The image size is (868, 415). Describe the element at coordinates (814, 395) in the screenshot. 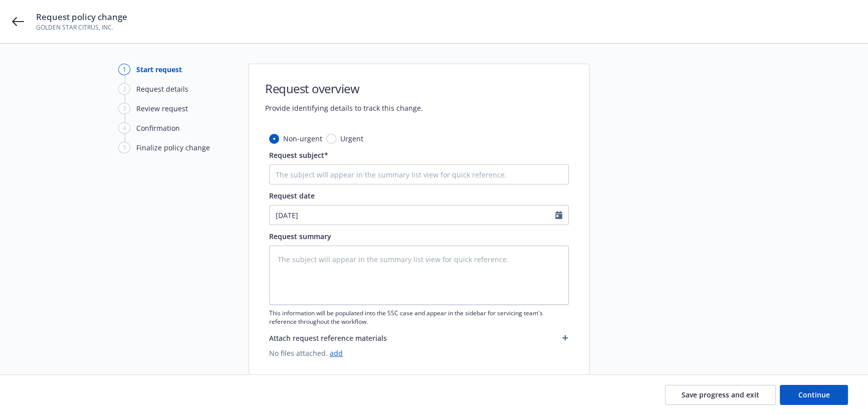

I see `button: Continue` at that location.